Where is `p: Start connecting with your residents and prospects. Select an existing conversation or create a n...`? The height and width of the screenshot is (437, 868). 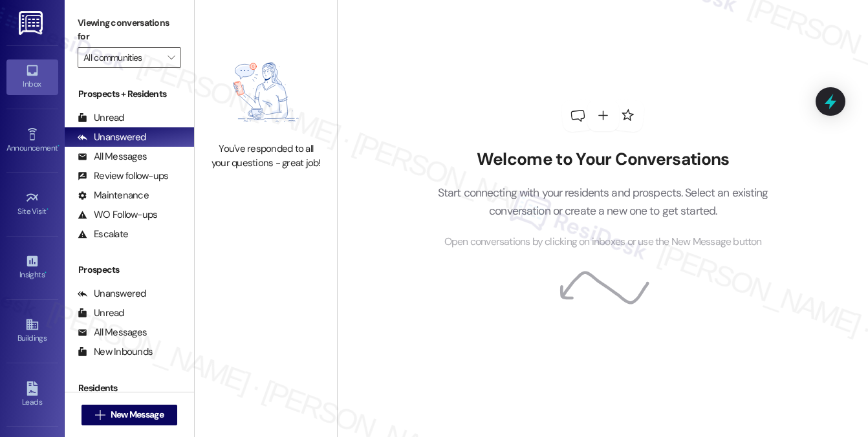
p: Start connecting with your residents and prospects. Select an existing conversation or create a n... is located at coordinates (603, 202).